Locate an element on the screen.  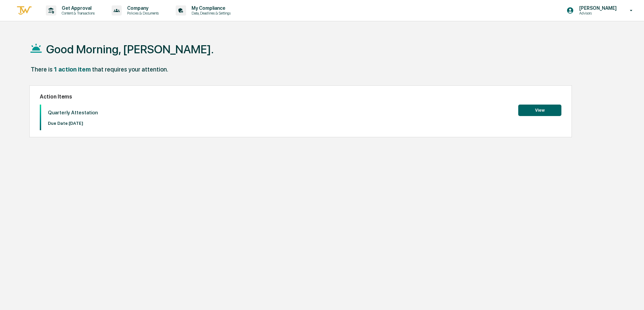
p: Advisors is located at coordinates (597, 13).